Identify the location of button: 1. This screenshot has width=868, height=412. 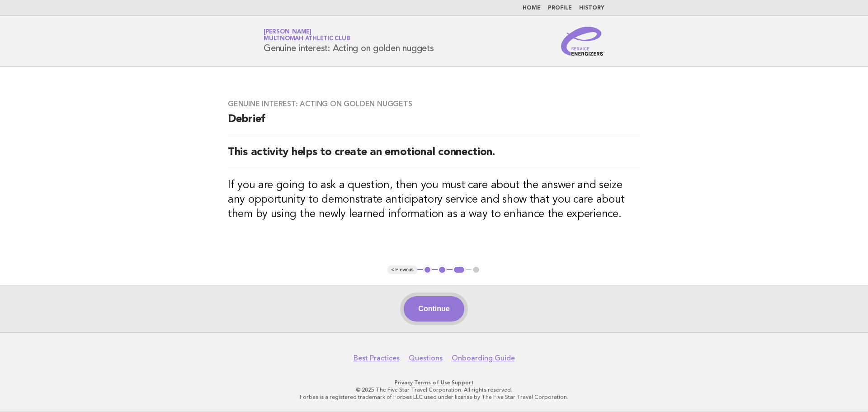
(428, 270).